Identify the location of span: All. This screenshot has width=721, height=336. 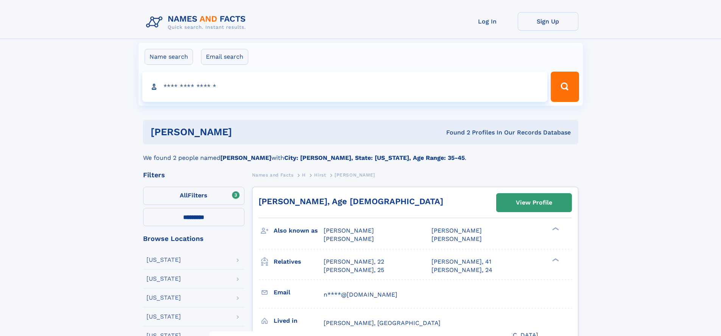
(183, 195).